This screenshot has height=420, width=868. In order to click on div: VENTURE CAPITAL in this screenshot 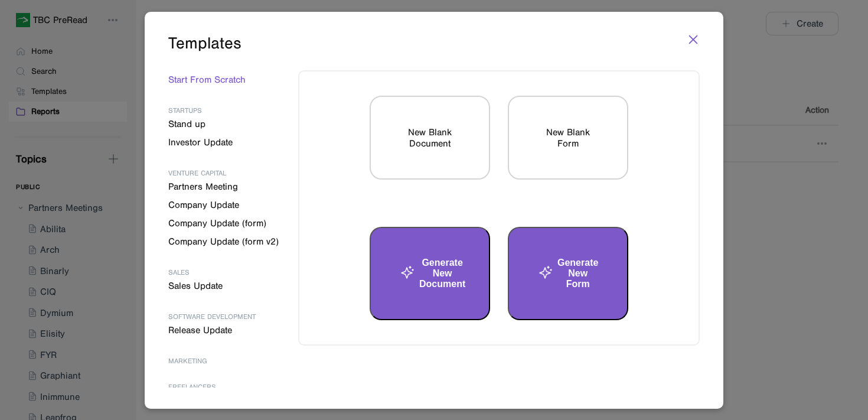, I will do `click(227, 173)`.